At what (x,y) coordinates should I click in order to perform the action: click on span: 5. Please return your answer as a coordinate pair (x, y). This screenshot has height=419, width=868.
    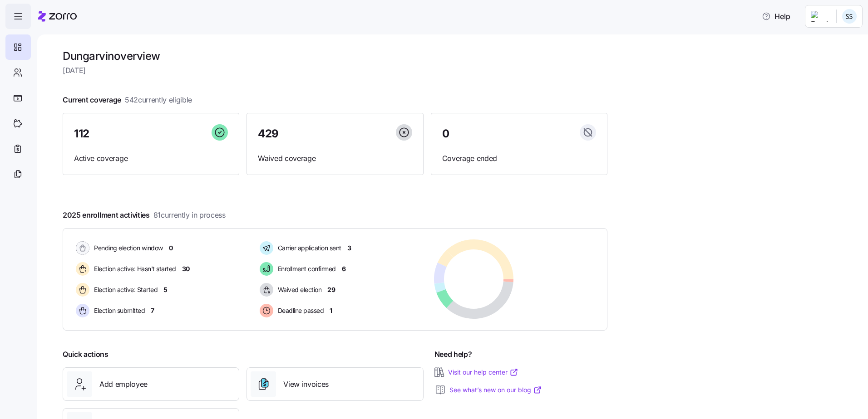
    Looking at the image, I should click on (165, 290).